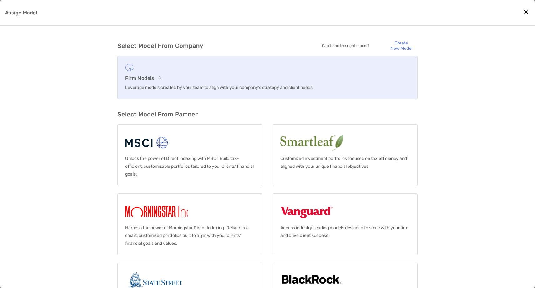 Image resolution: width=535 pixels, height=288 pixels. What do you see at coordinates (160, 46) in the screenshot?
I see `h3: Select Model From Company` at bounding box center [160, 46].